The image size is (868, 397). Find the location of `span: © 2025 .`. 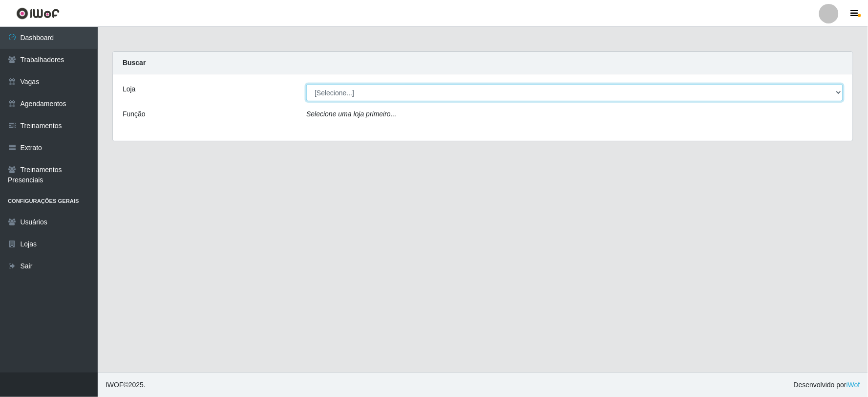

span: © 2025 . is located at coordinates (126, 385).